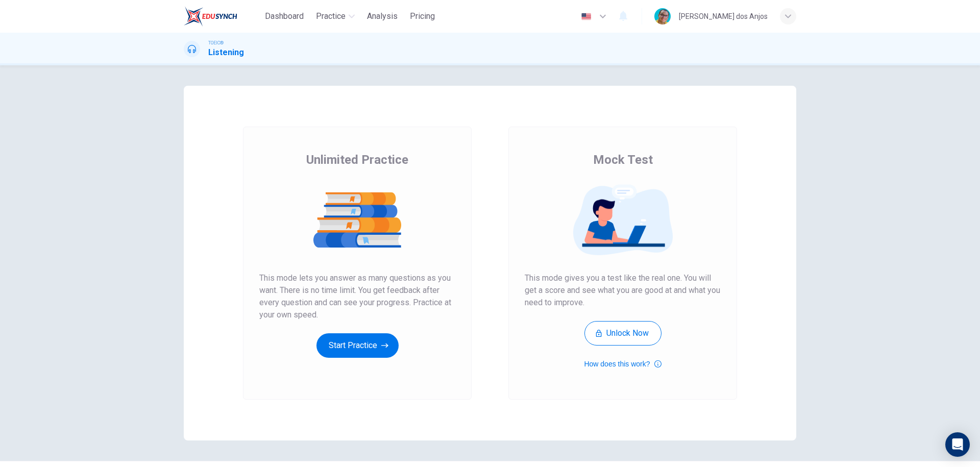  I want to click on span: Pricing, so click(422, 16).